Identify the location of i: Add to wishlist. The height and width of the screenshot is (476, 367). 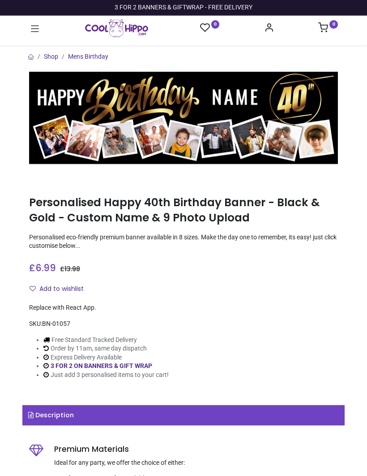
(33, 288).